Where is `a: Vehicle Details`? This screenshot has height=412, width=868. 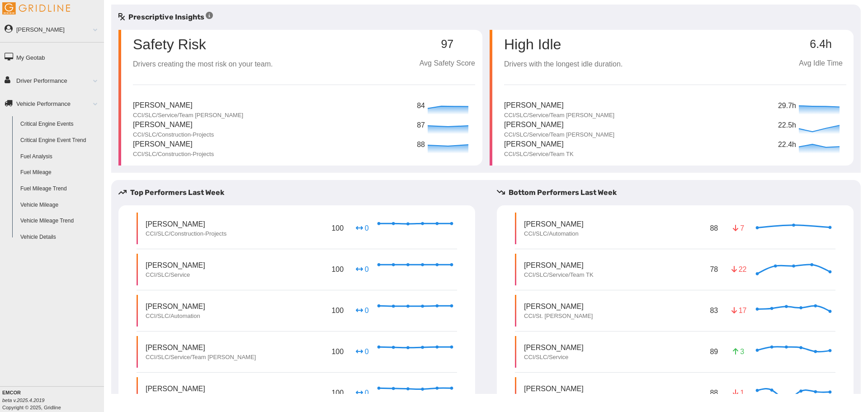
a: Vehicle Details is located at coordinates (60, 237).